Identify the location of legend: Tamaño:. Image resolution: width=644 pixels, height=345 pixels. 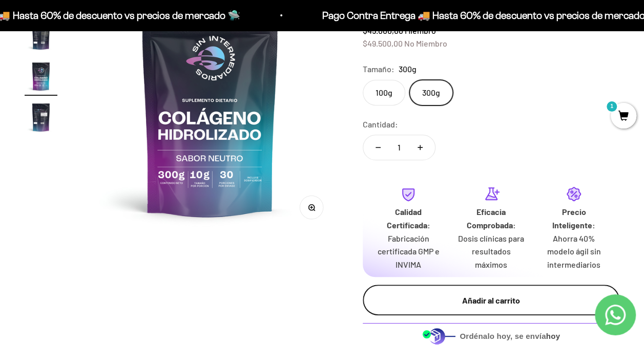
(378, 69).